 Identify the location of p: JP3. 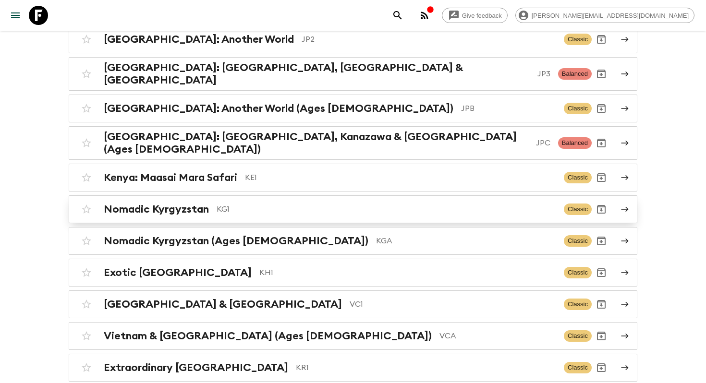
(544, 74).